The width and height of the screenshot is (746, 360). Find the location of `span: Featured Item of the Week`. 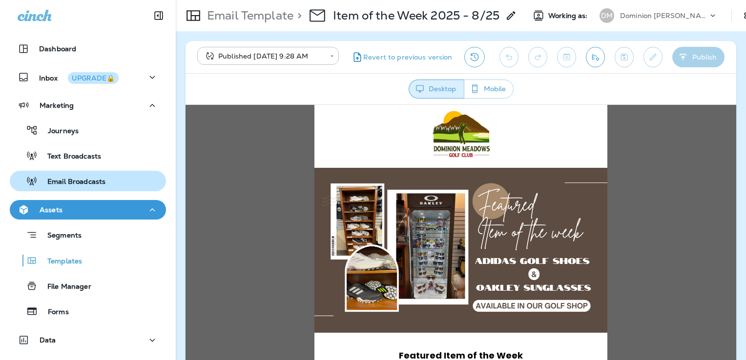

span: Featured Item of the Week is located at coordinates (275, 250).